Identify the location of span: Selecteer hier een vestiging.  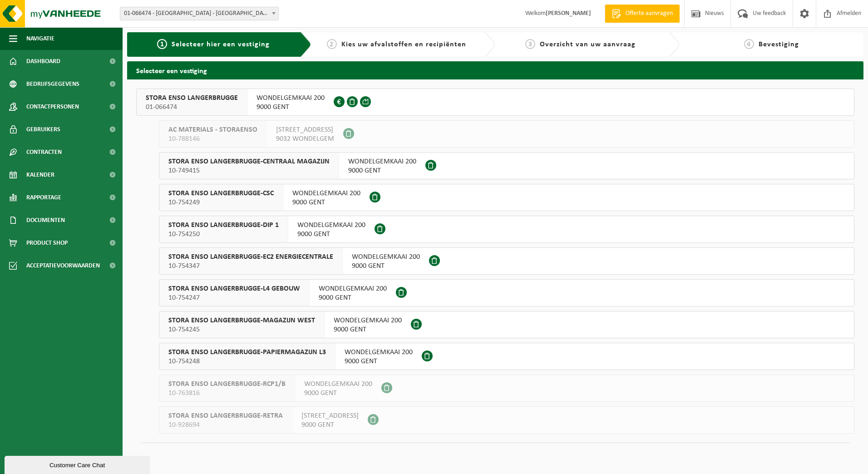
(220, 44).